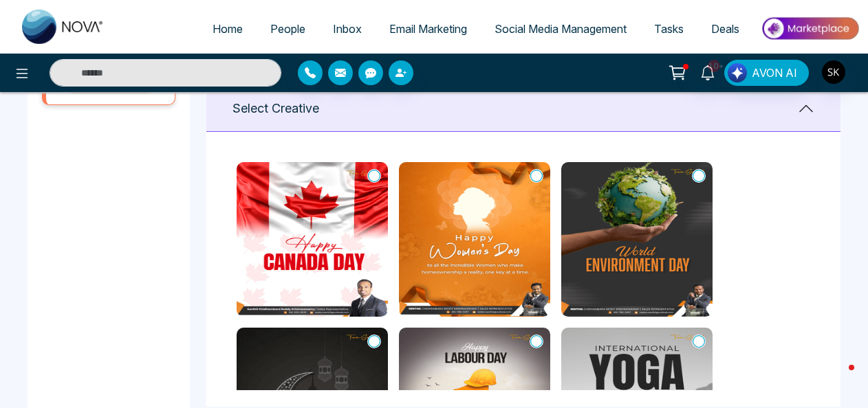  Describe the element at coordinates (560, 29) in the screenshot. I see `a: Social Media Management` at that location.